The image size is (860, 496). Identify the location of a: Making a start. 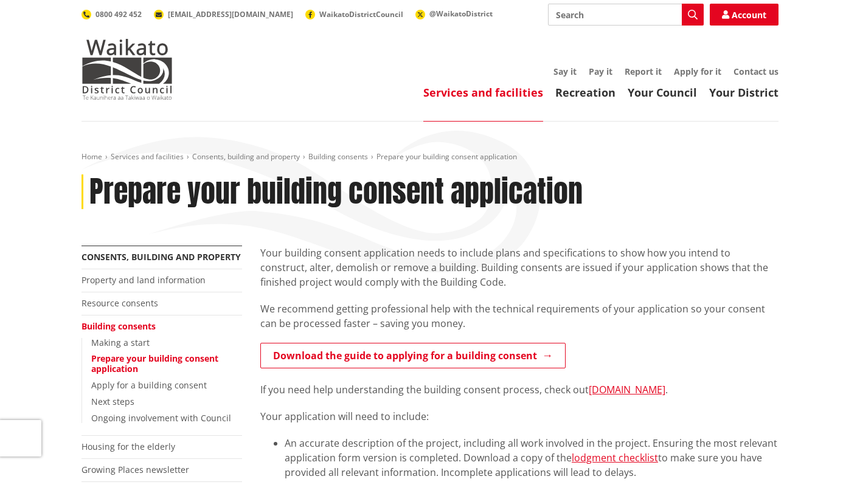
(120, 342).